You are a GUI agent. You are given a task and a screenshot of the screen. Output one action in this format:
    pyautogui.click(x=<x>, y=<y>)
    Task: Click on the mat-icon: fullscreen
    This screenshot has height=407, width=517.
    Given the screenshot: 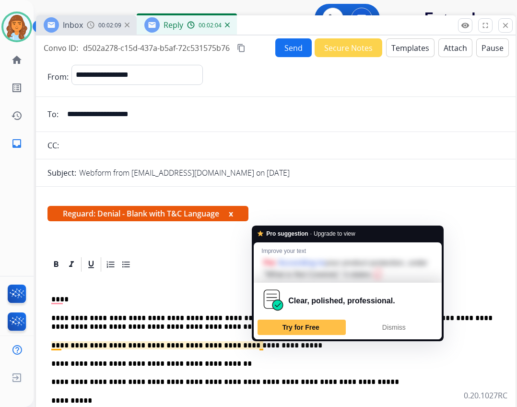 What is the action you would take?
    pyautogui.click(x=485, y=25)
    